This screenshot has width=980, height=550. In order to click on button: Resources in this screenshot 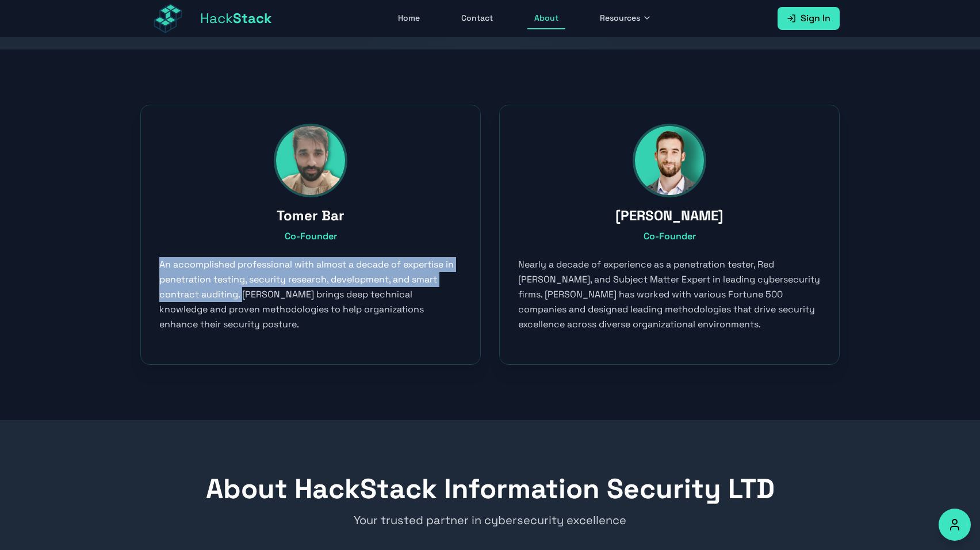, I will do `click(626, 18)`.